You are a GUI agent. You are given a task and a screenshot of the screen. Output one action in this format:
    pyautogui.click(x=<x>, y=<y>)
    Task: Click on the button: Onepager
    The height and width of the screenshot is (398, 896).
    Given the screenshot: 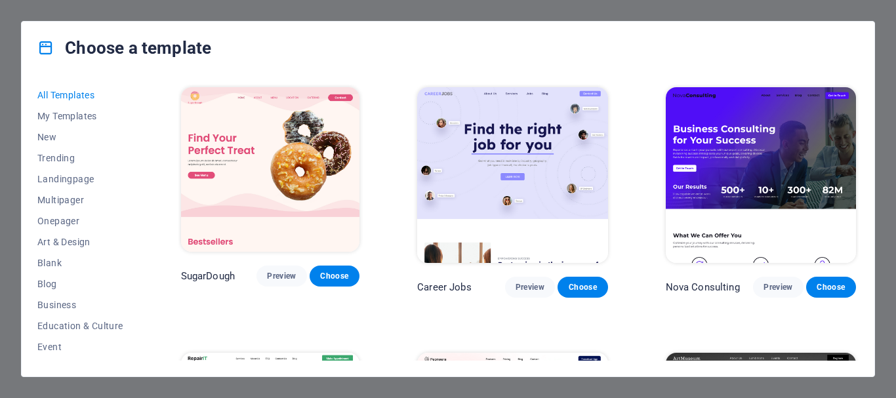 What is the action you would take?
    pyautogui.click(x=80, y=221)
    